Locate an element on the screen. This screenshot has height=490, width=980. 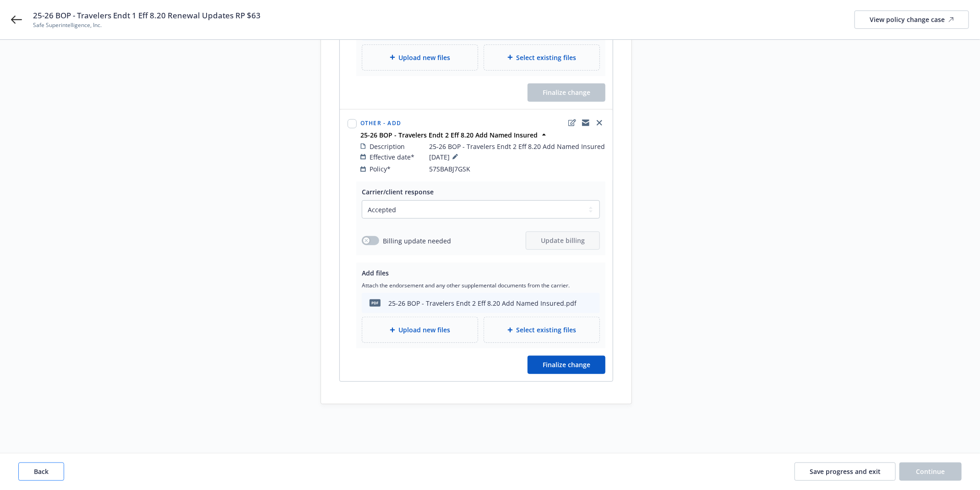
div: 25-26 BOP - Travelers Endt 2 Eff 8.20 Add Named Insured.pdf is located at coordinates (483, 303).